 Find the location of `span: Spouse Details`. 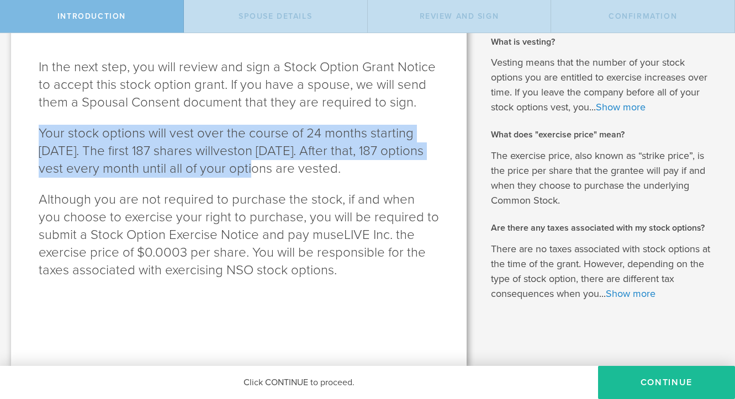

span: Spouse Details is located at coordinates (275, 16).